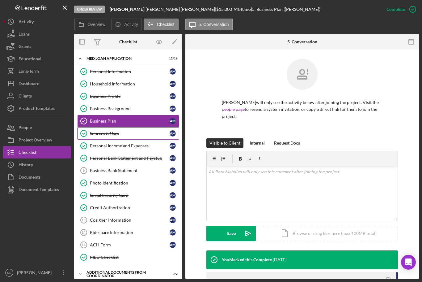 This screenshot has height=282, width=422. I want to click on div: Household Information, so click(130, 84).